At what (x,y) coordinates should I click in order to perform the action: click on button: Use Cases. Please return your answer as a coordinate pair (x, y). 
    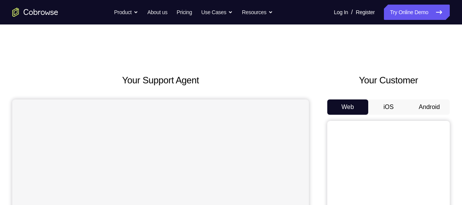
    Looking at the image, I should click on (217, 12).